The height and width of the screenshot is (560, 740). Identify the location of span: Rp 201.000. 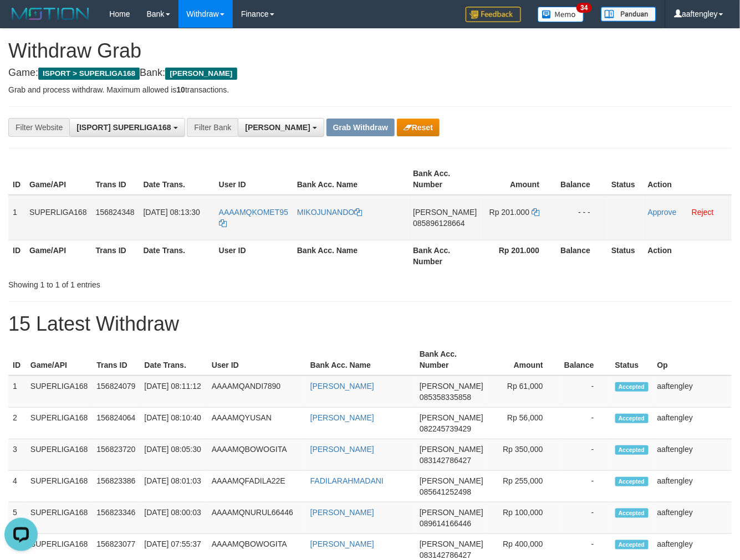
(509, 212).